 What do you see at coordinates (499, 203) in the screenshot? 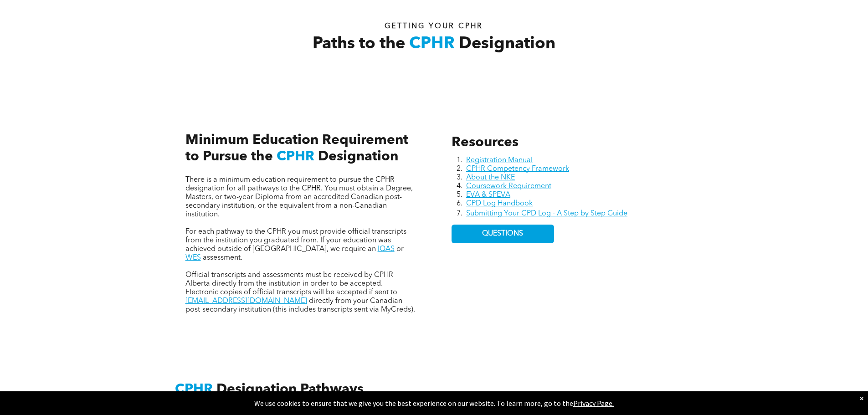
I see `a: CPD Log Handbook` at bounding box center [499, 203].